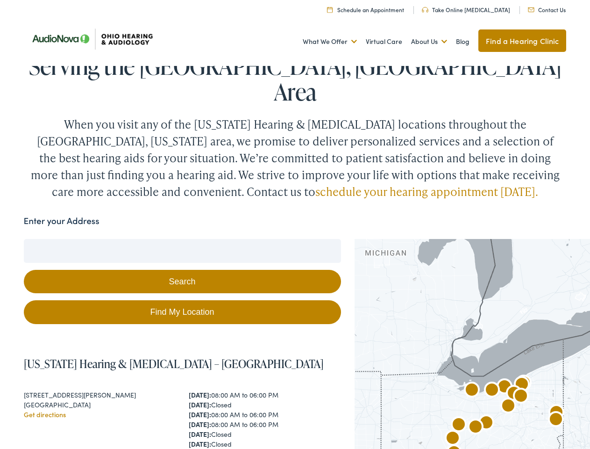 The image size is (590, 449). I want to click on div: Ohio Hearing & Audiology by AudioNova, so click(459, 425).